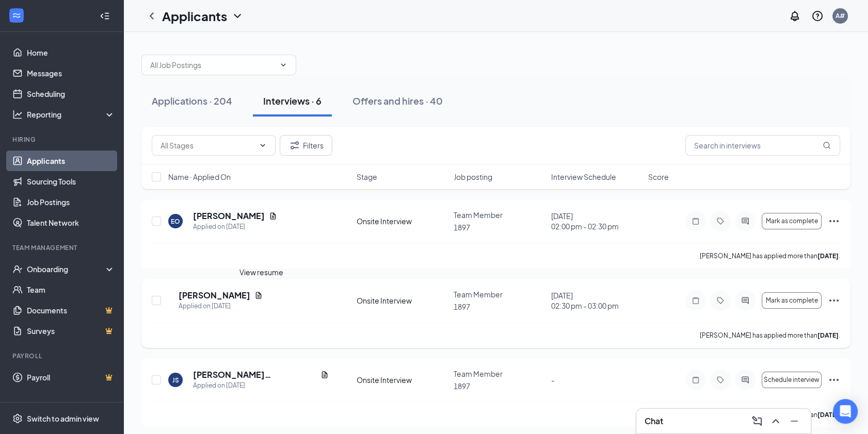 This screenshot has height=434, width=868. Describe the element at coordinates (18, 114) in the screenshot. I see `svg: Analysis` at that location.